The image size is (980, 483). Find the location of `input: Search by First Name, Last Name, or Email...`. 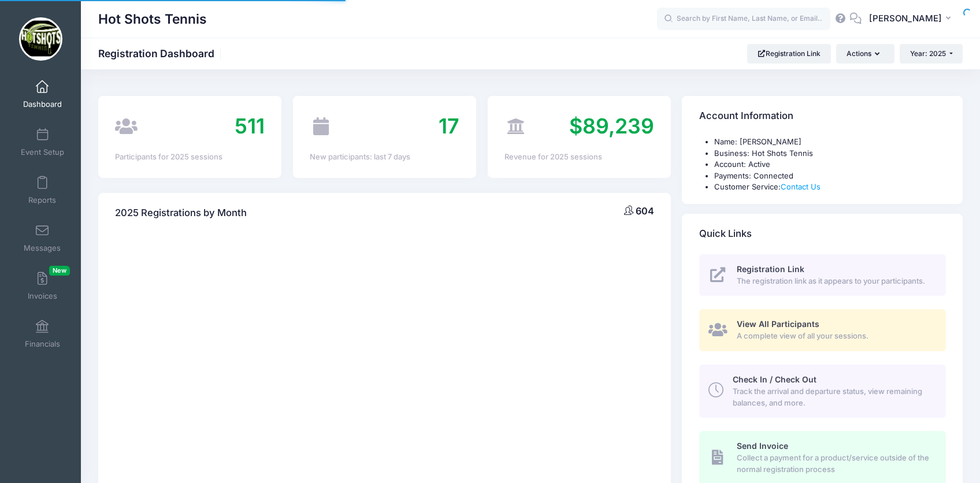

input: Search by First Name, Last Name, or Email... is located at coordinates (743, 19).